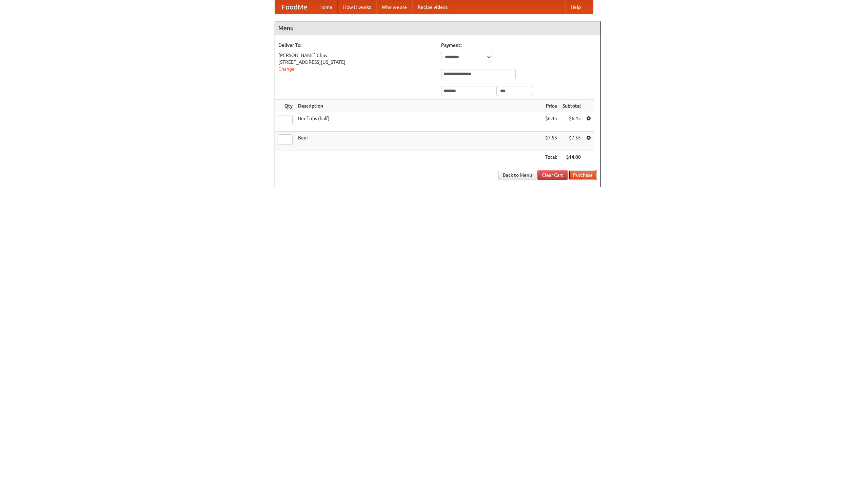  What do you see at coordinates (517, 175) in the screenshot?
I see `a: Back to Menu` at bounding box center [517, 175].